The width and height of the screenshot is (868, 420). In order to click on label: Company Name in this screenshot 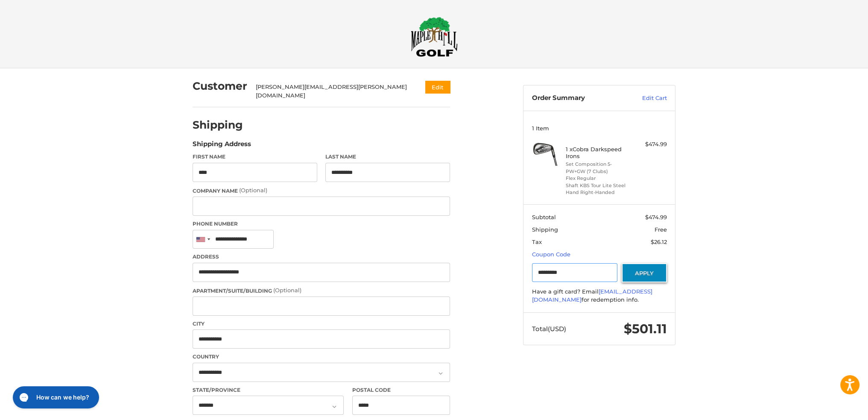, I will do `click(321, 191)`.